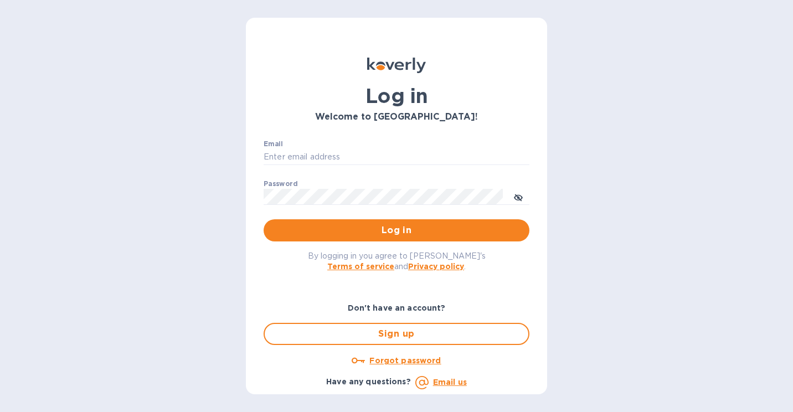 Image resolution: width=793 pixels, height=412 pixels. Describe the element at coordinates (518, 197) in the screenshot. I see `button: toggle password visibility` at that location.